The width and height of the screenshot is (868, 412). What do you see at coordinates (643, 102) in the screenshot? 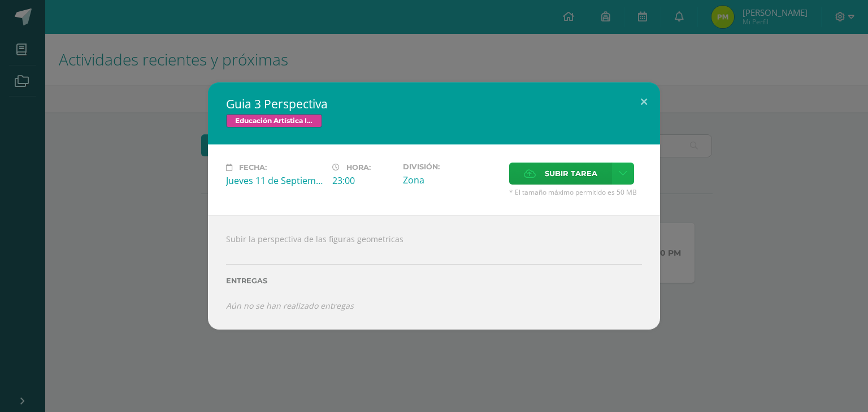
I see `button: Close (Esc)` at bounding box center [643, 102].